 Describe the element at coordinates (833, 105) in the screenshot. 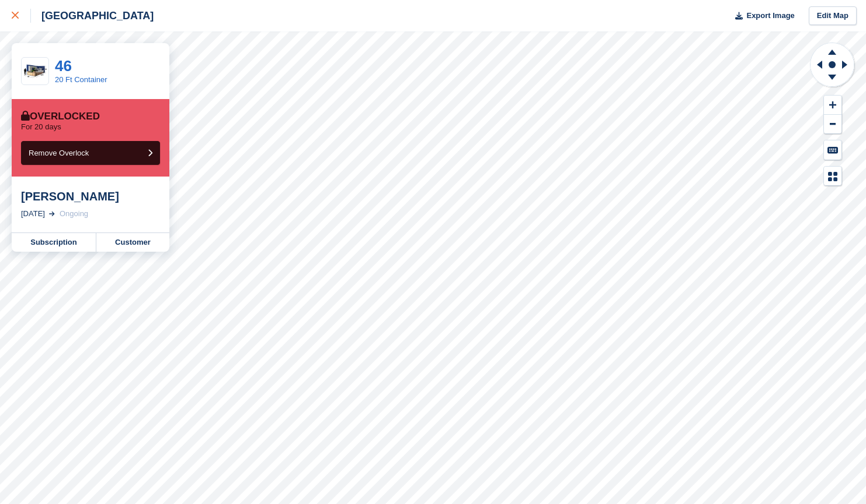

I see `button: Zoom In` at that location.